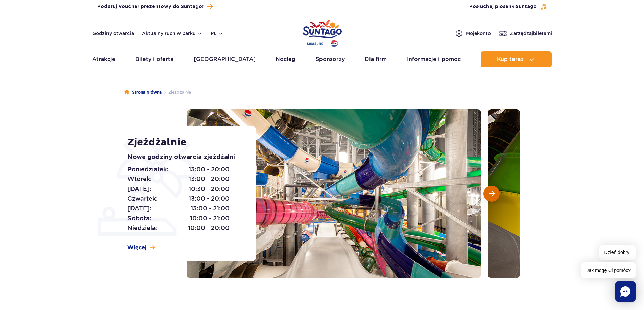 The width and height of the screenshot is (644, 310). Describe the element at coordinates (139, 218) in the screenshot. I see `span: Sobota:` at that location.